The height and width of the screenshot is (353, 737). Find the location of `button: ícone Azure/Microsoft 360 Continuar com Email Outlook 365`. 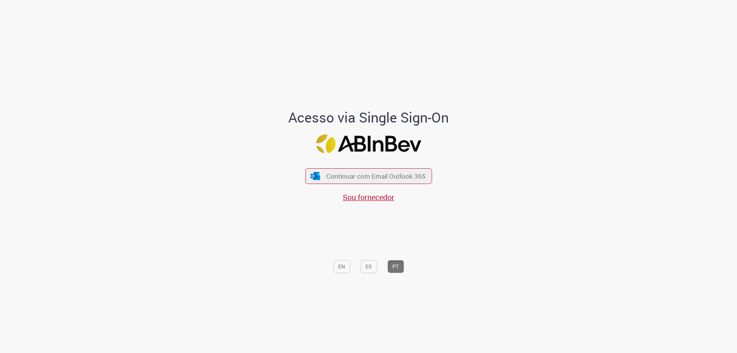

button: ícone Azure/Microsoft 360 Continuar com Email Outlook 365 is located at coordinates (368, 176).